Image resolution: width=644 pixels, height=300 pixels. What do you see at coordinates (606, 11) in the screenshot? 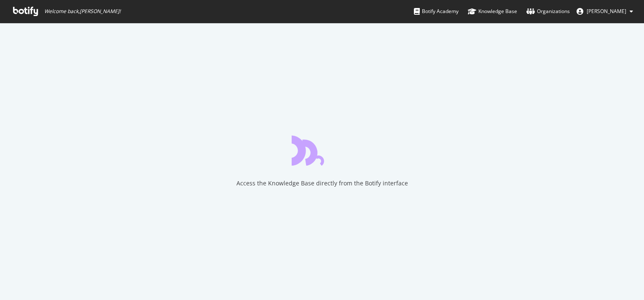
I see `span: HACHICHA Mohamed Amine` at bounding box center [606, 11].